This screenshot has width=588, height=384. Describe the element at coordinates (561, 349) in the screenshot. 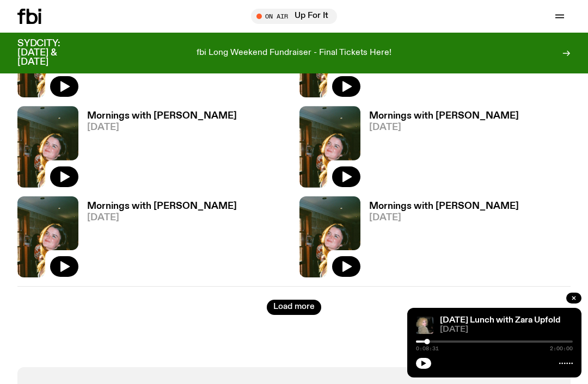

I see `span: 2:00:00` at that location.